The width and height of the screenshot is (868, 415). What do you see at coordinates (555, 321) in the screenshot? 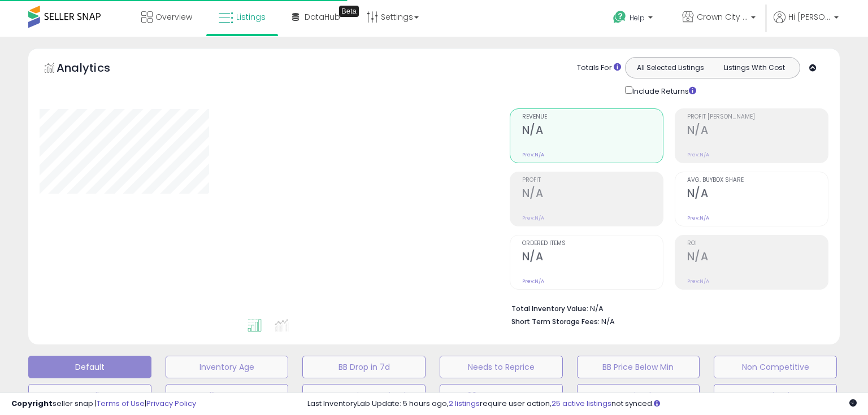
I see `b: Short Term Storage Fees:` at bounding box center [555, 321].